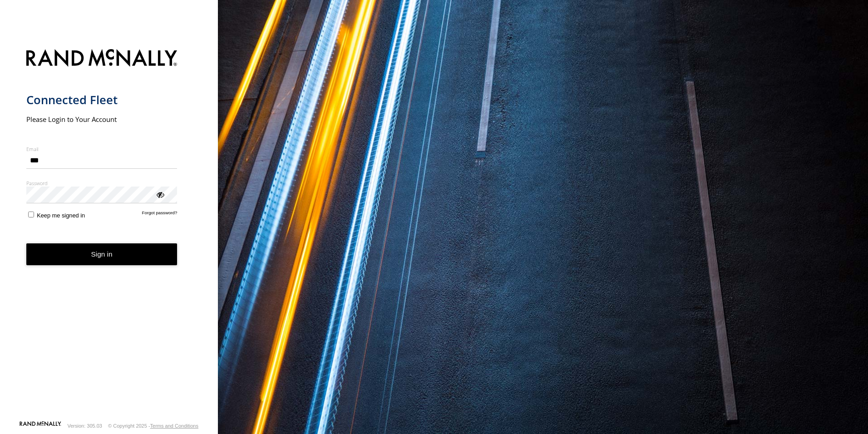 The width and height of the screenshot is (868, 434). Describe the element at coordinates (40, 426) in the screenshot. I see `a: Visit our Website` at that location.